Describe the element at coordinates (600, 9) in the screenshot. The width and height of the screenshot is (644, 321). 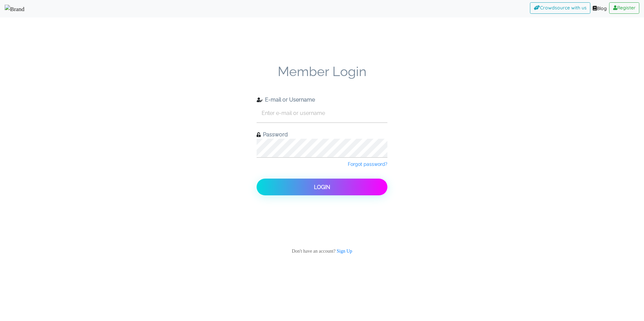
I see `a: Blog` at that location.